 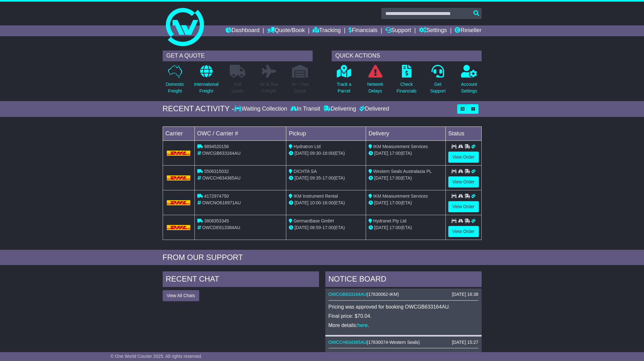 What do you see at coordinates (383, 294) in the screenshot?
I see `span: 17630062-IKM` at bounding box center [383, 294].